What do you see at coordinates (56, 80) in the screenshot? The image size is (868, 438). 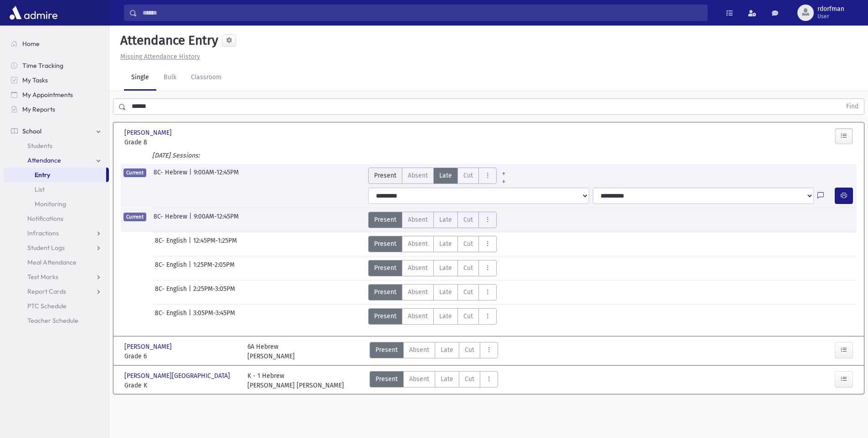 I see `a: My Tasks` at bounding box center [56, 80].